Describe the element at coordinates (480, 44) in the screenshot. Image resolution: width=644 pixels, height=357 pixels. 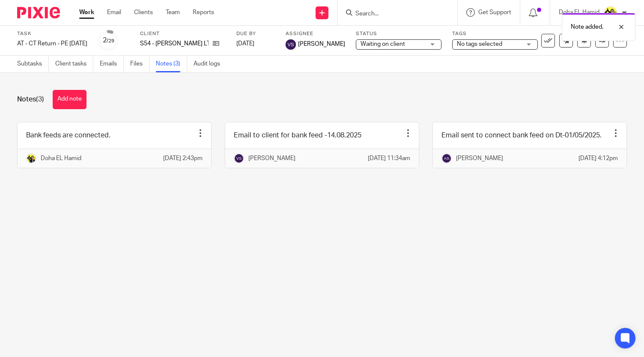
I see `span: No tags selected` at that location.